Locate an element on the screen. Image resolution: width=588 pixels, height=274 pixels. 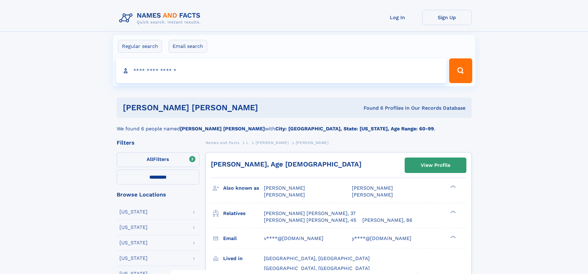
input: search input is located at coordinates (281, 71).